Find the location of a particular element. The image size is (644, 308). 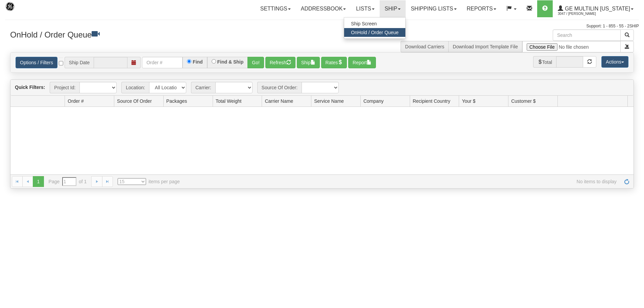

span: Total Weight is located at coordinates (229, 101).